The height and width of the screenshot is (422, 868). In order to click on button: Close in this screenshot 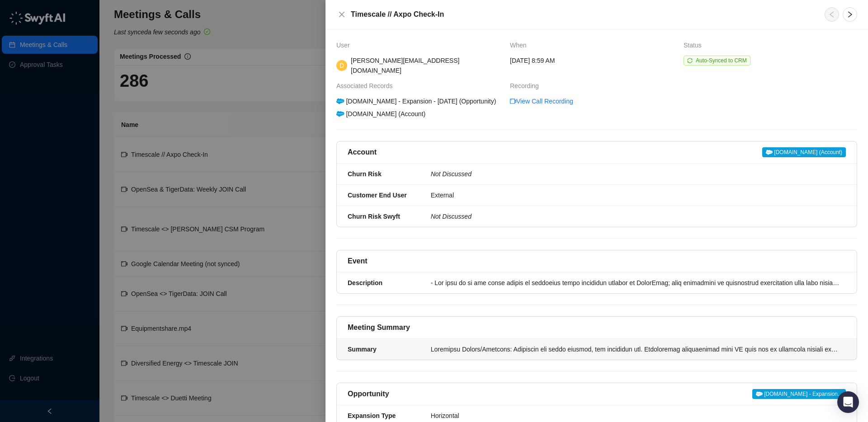, I will do `click(342, 15)`.